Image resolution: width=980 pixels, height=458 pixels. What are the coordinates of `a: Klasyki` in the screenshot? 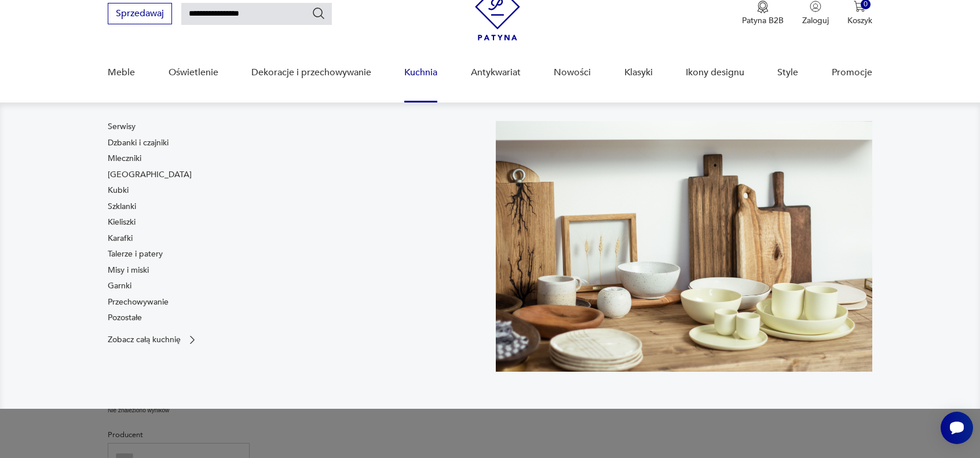 It's located at (639, 72).